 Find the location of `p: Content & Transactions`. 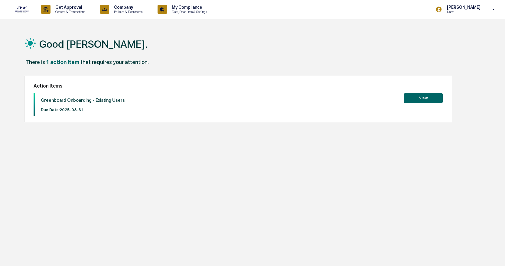

p: Content & Transactions is located at coordinates (69, 12).